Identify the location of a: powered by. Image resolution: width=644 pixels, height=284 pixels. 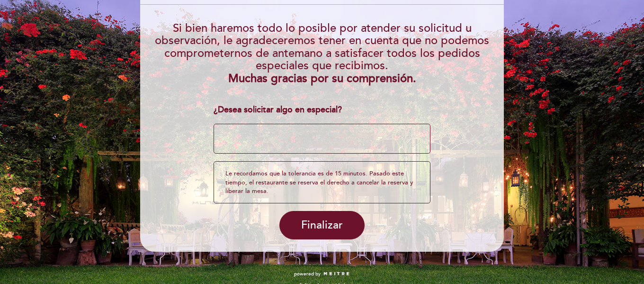
(322, 274).